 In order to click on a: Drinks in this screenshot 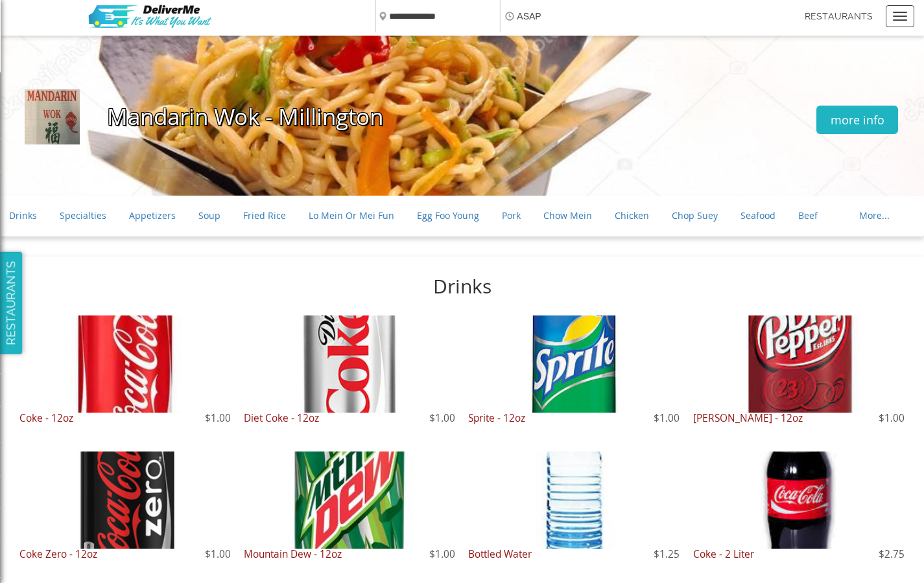, I will do `click(22, 216)`.